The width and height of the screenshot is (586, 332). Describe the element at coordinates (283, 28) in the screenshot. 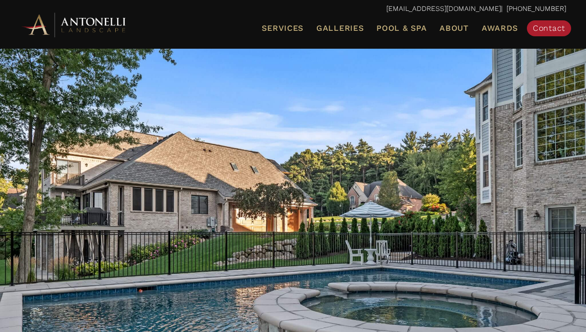

I see `a: Services` at that location.